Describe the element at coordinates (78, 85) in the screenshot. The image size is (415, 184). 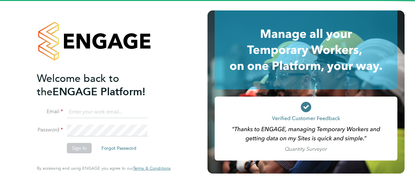
I see `span: Welcome back to the` at that location.